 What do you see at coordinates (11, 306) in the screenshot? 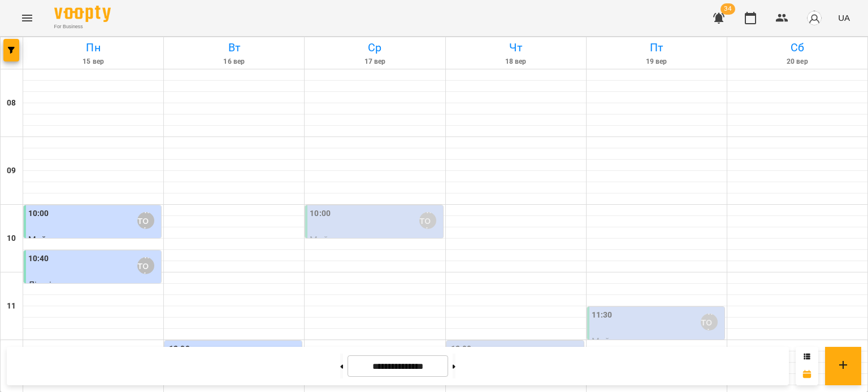
I see `h6: 11` at bounding box center [11, 306].